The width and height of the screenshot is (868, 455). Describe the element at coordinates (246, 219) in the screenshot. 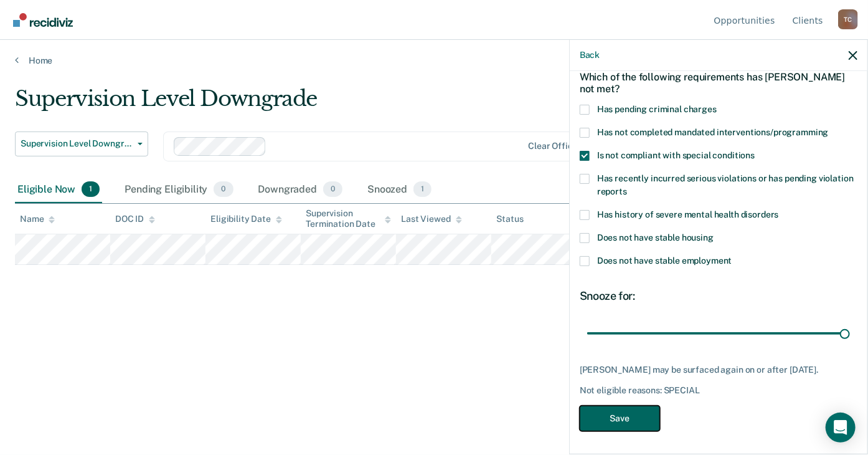

I see `div: Eligibility Date` at that location.